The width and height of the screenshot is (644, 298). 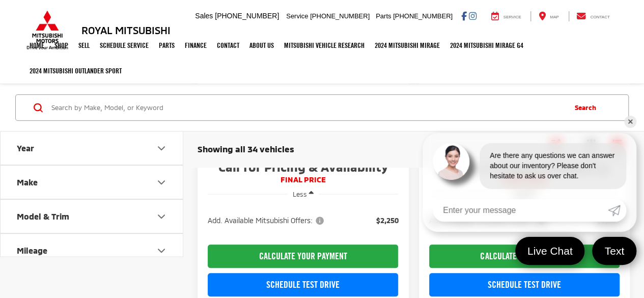 What do you see at coordinates (550, 251) in the screenshot?
I see `a: Live Chat` at bounding box center [550, 251].